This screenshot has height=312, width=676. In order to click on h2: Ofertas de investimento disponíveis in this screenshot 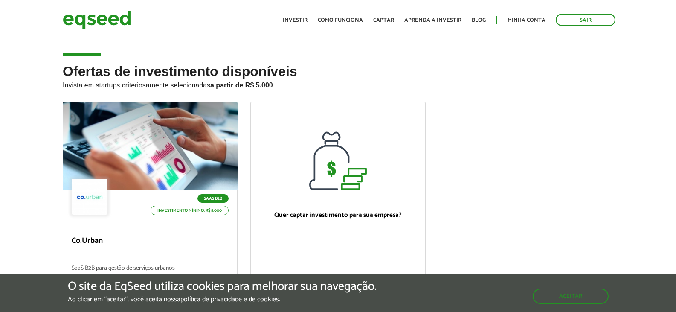, I will do `click(338, 83)`.